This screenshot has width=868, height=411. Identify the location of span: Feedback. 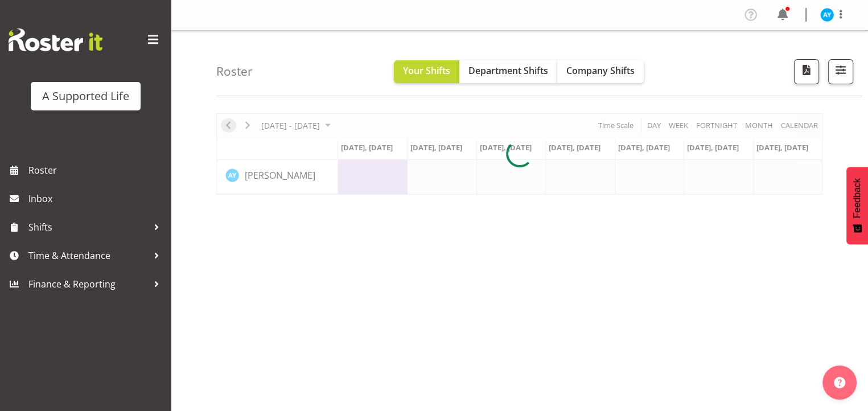
(858, 199).